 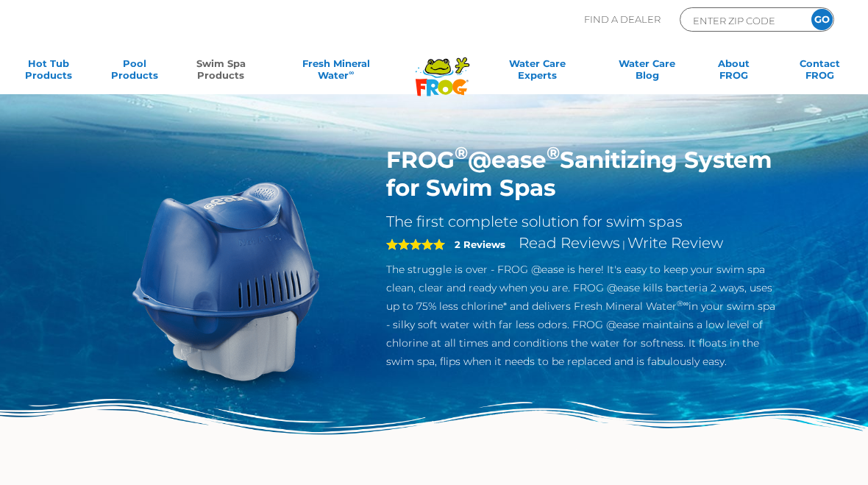 What do you see at coordinates (336, 72) in the screenshot?
I see `a: Fresh MineralWater∞` at bounding box center [336, 72].